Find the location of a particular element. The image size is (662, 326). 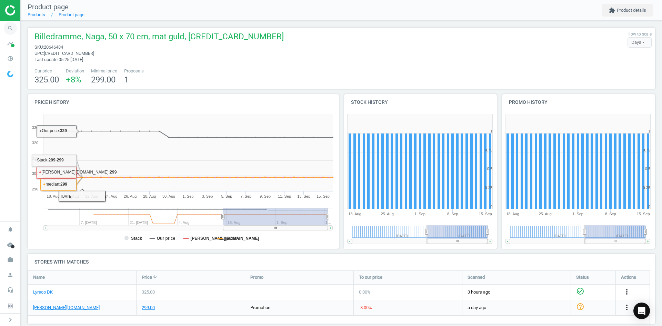

span: Proposals is located at coordinates (134, 71).